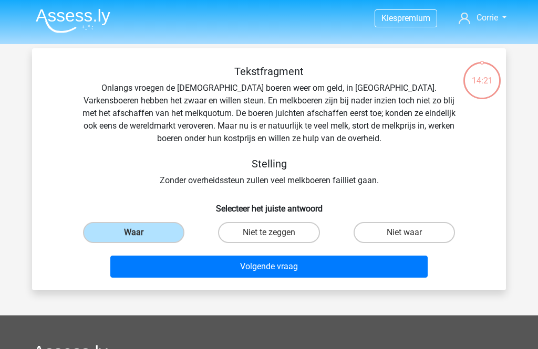  I want to click on h5: Stelling, so click(269, 164).